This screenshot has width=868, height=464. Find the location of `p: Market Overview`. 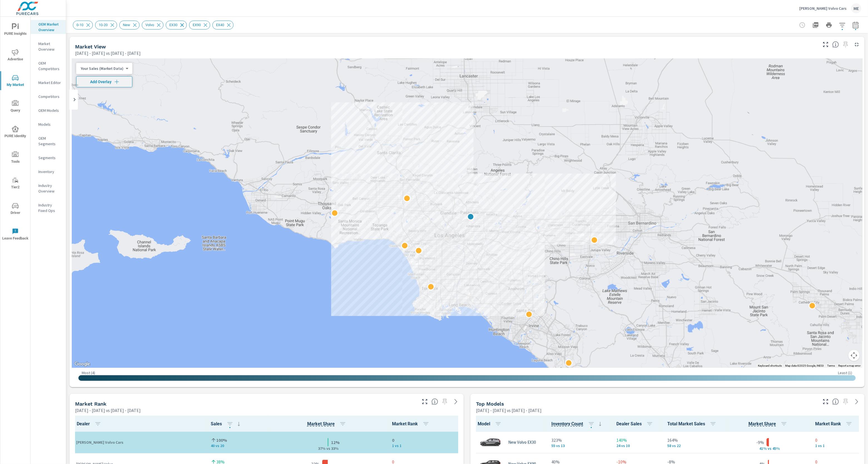

p: Market Overview is located at coordinates (50, 47).